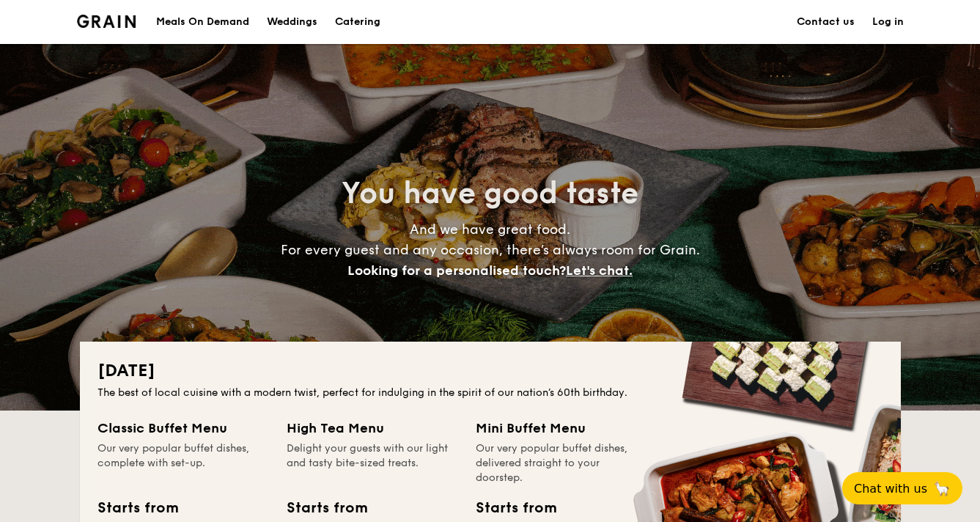  Describe the element at coordinates (903, 488) in the screenshot. I see `button: Chat with us🦙` at that location.